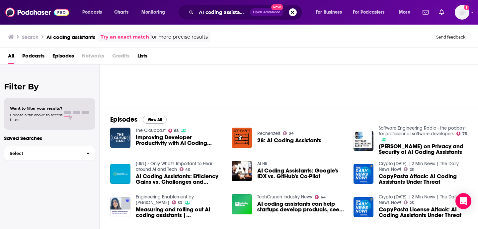 This screenshot has height=229, width=478. What do you see at coordinates (63, 57) in the screenshot?
I see `a: Episodes` at bounding box center [63, 57].